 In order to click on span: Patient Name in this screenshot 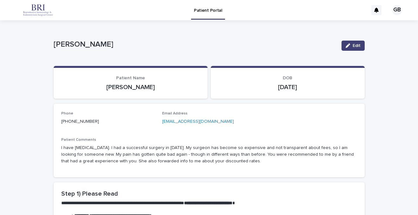, I will do `click(130, 78)`.